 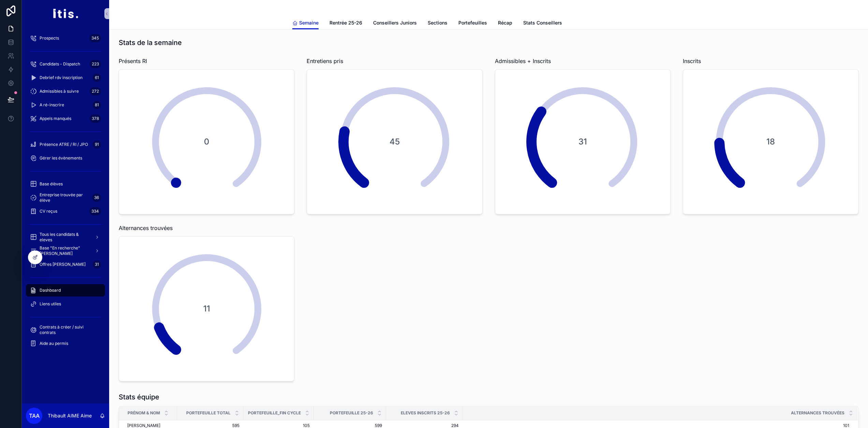 I want to click on span: Présence ATRE / RI / JPO, so click(x=64, y=145).